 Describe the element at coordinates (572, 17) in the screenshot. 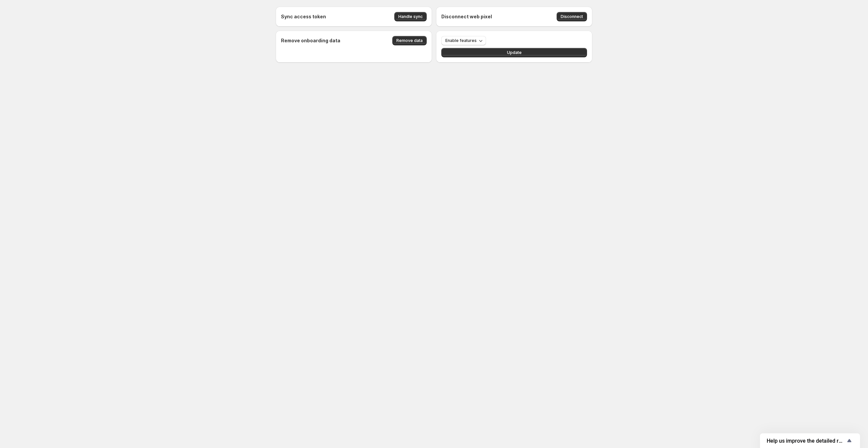

I see `span: Disconnect` at that location.